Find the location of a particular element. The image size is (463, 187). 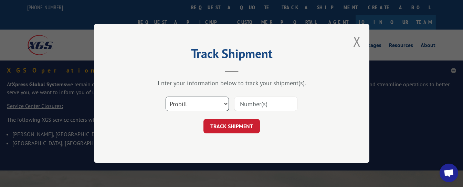

div: Enter your information below to track your shipment(s). is located at coordinates (232, 83).